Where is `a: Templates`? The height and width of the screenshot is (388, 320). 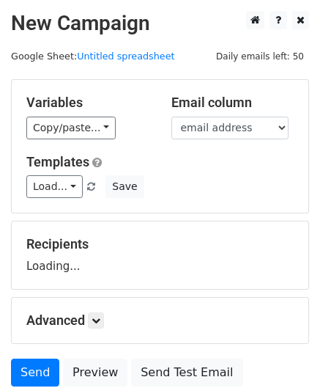
a: Templates is located at coordinates (58, 161).